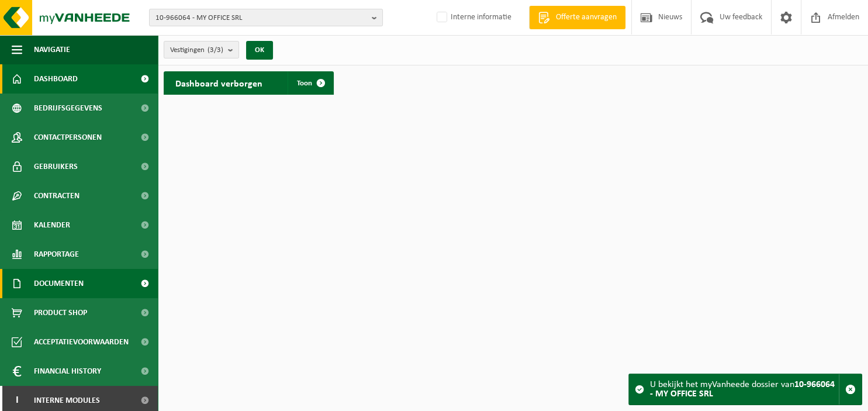 This screenshot has height=411, width=868. I want to click on span: Product Shop, so click(60, 312).